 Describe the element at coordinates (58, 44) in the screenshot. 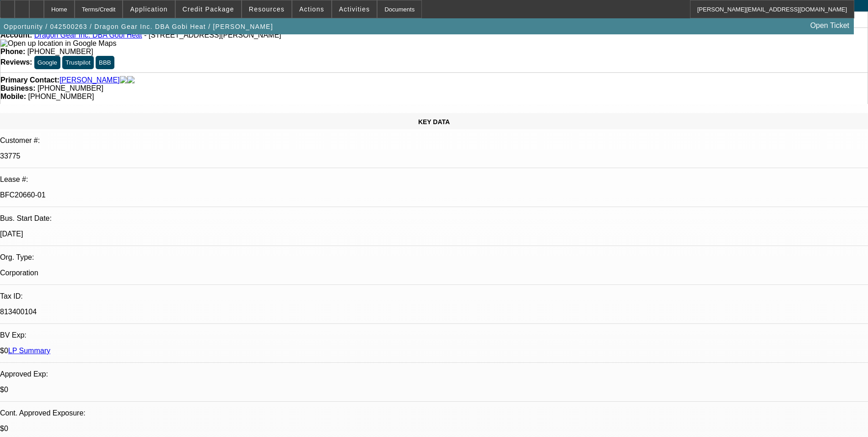

I see `img: Open up location in Google Maps` at that location.